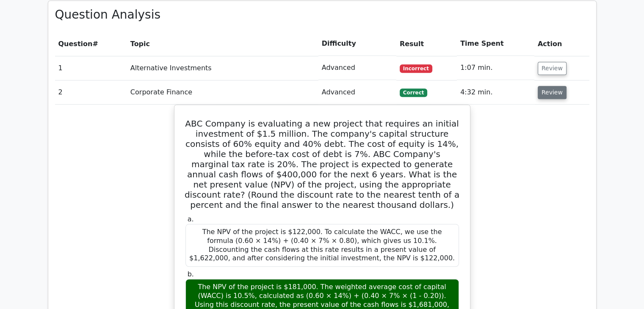 The width and height of the screenshot is (644, 309). I want to click on td: Alternative Investments, so click(222, 68).